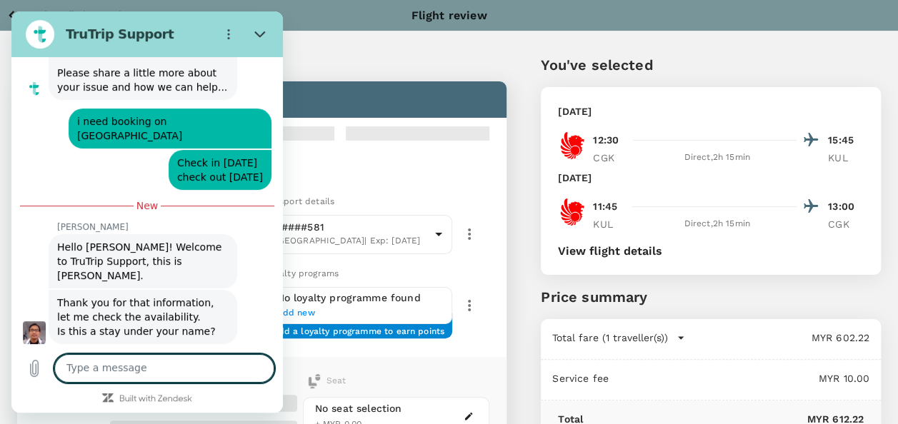  I want to click on p: #####581, so click(352, 227).